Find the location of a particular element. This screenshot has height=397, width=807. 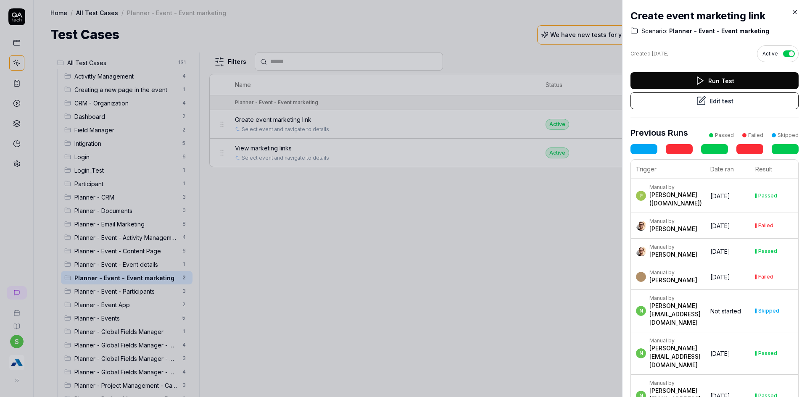

th: Trigger is located at coordinates (668, 169).